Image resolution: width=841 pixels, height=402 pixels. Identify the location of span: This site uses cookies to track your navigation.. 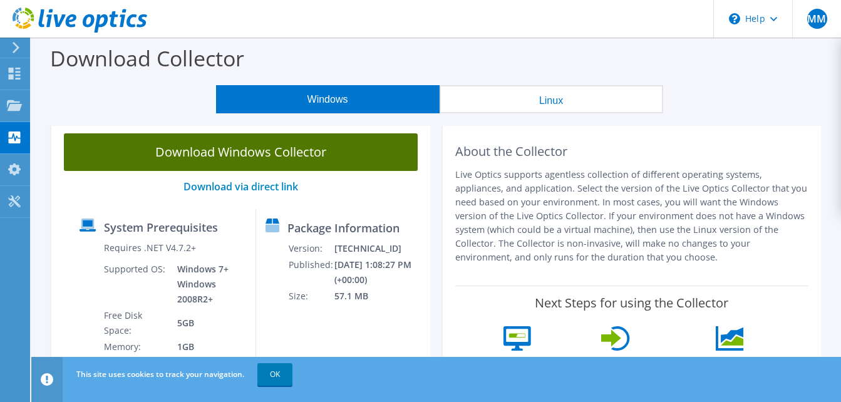
(160, 374).